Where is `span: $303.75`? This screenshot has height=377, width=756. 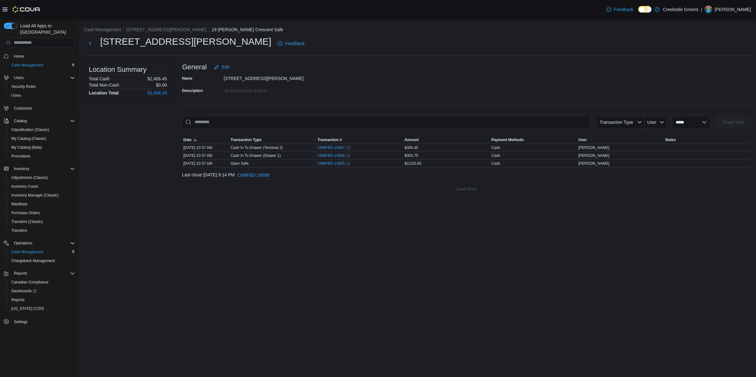
span: $303.75 is located at coordinates (411, 156).